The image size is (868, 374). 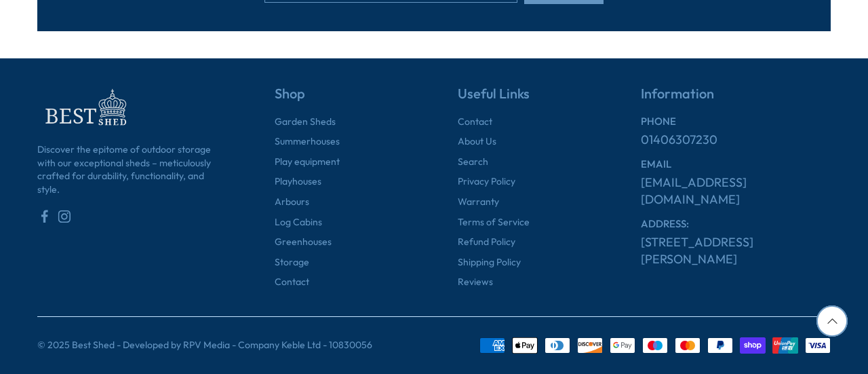 I want to click on a: Warranty, so click(x=478, y=202).